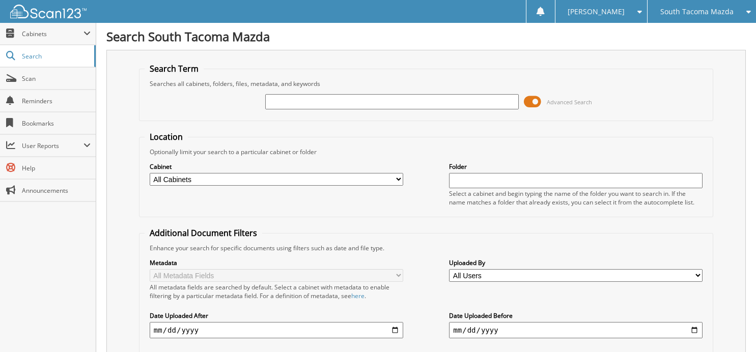 The image size is (756, 352). I want to click on span: Bookmarks, so click(56, 123).